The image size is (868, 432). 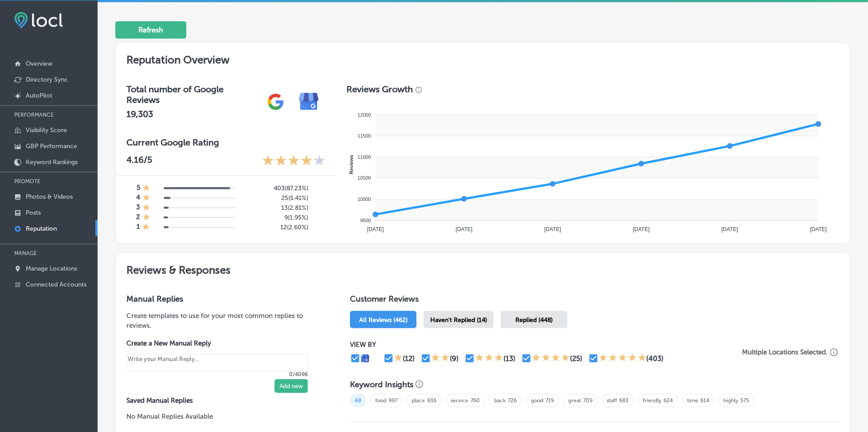 I want to click on h2: Reputation Overview, so click(x=482, y=58).